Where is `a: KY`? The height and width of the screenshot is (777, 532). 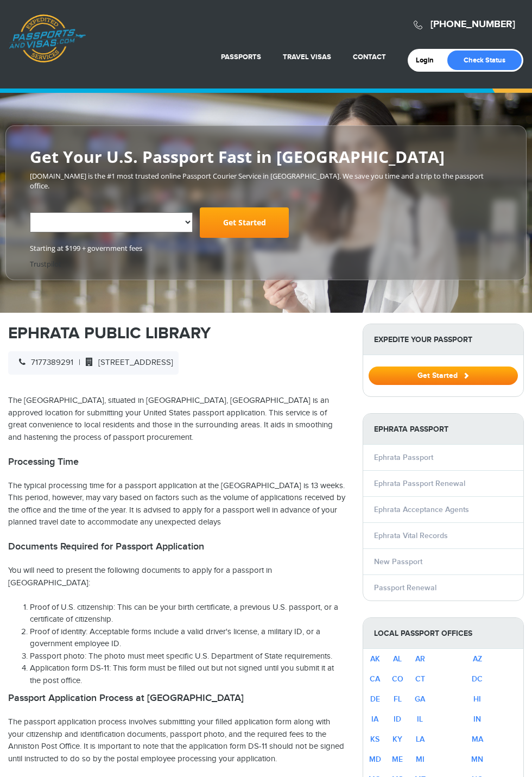
a: KY is located at coordinates (398, 739).